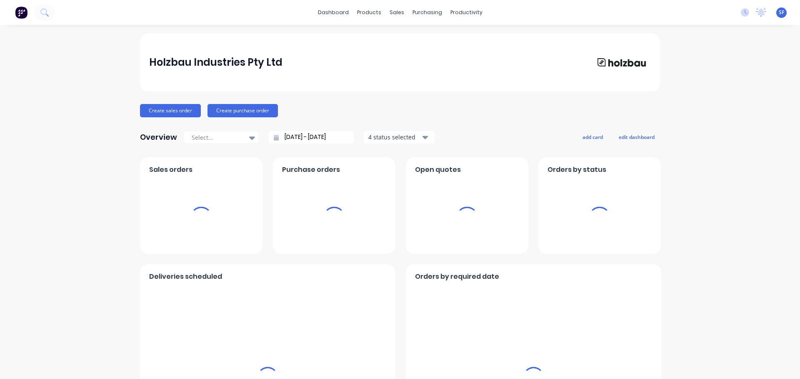 This screenshot has width=800, height=379. I want to click on span: Open quotes, so click(438, 170).